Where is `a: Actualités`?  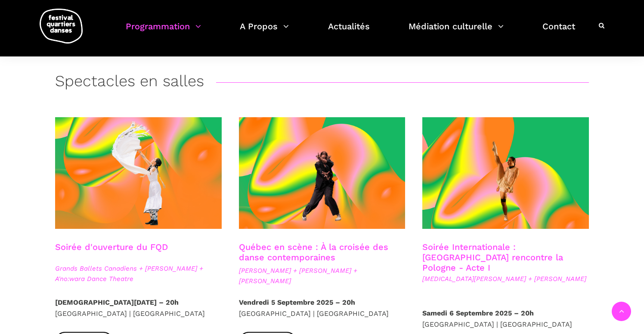 a: Actualités is located at coordinates (349, 31).